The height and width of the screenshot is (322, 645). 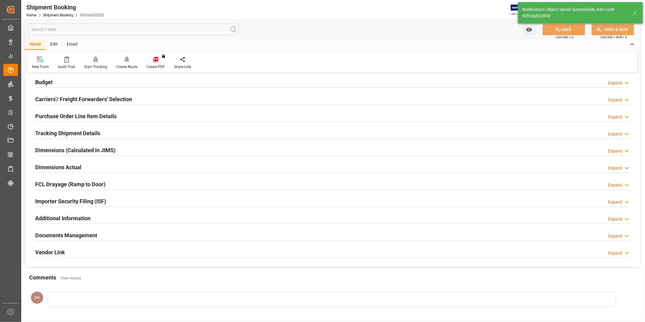 I want to click on div: Start Tracking, so click(x=96, y=67).